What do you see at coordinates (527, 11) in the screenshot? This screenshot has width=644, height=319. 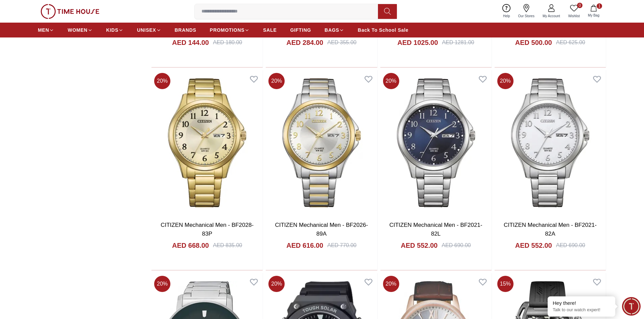 I see `a: Our Stores` at bounding box center [527, 11].